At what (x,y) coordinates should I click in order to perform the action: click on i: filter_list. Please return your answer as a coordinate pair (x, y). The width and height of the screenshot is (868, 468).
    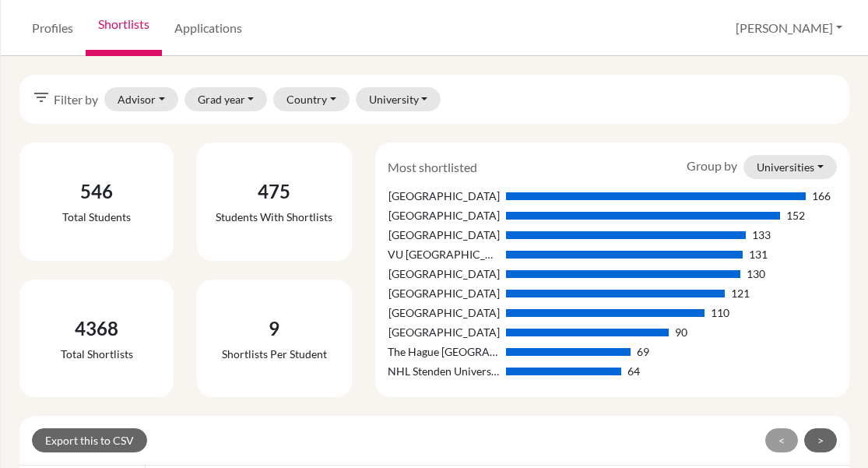
    Looking at the image, I should click on (42, 97).